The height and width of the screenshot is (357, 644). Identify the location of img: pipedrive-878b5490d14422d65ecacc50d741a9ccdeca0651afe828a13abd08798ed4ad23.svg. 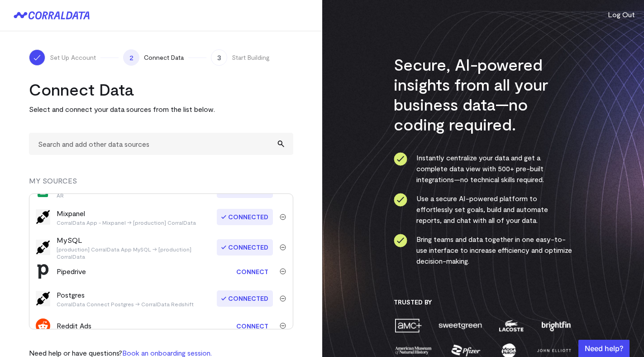
(43, 271).